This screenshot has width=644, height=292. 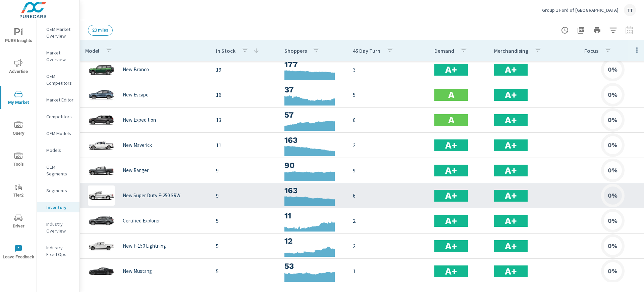 I want to click on p: 1, so click(x=388, y=271).